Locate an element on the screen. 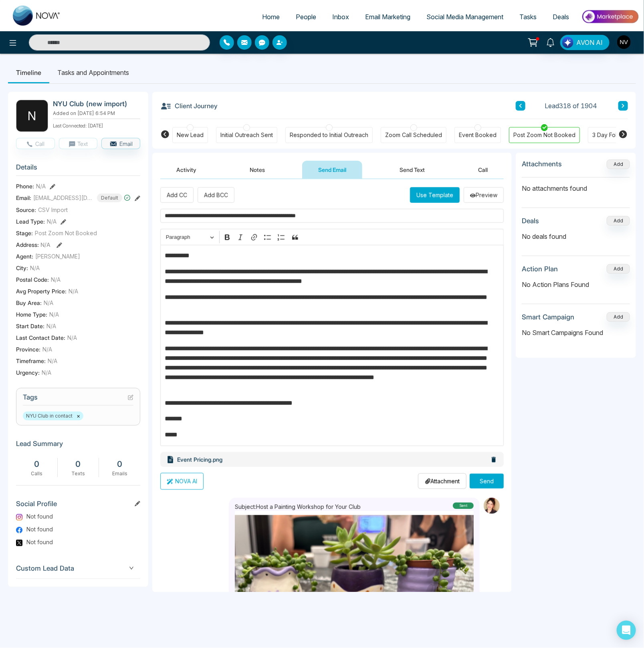 Image resolution: width=644 pixels, height=648 pixels. span: Buy Area : is located at coordinates (29, 303).